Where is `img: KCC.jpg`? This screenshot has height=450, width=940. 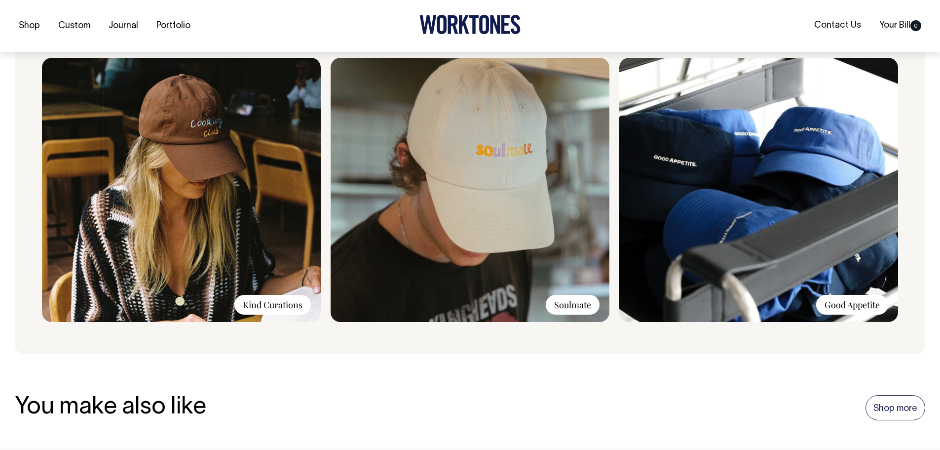 img: KCC.jpg is located at coordinates (181, 190).